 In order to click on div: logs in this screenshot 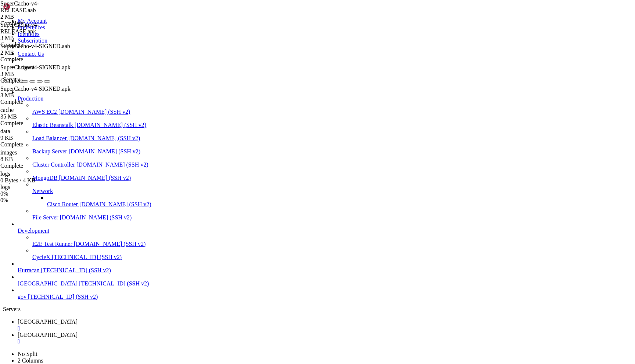, I will do `click(37, 187)`.